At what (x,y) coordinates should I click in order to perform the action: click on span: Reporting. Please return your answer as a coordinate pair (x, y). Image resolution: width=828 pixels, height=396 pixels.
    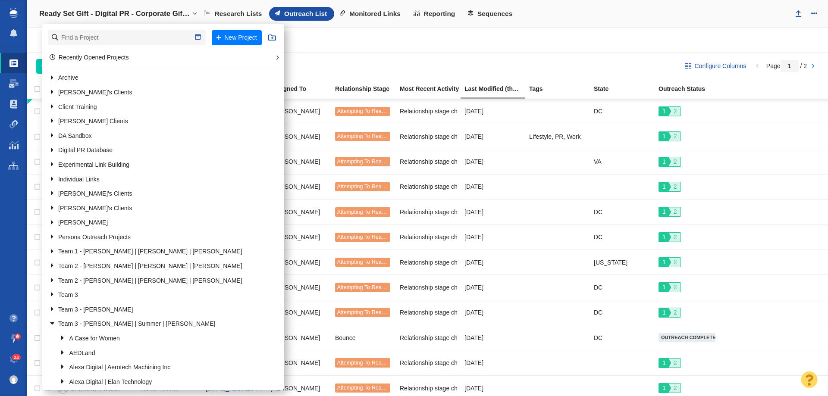
    Looking at the image, I should click on (440, 14).